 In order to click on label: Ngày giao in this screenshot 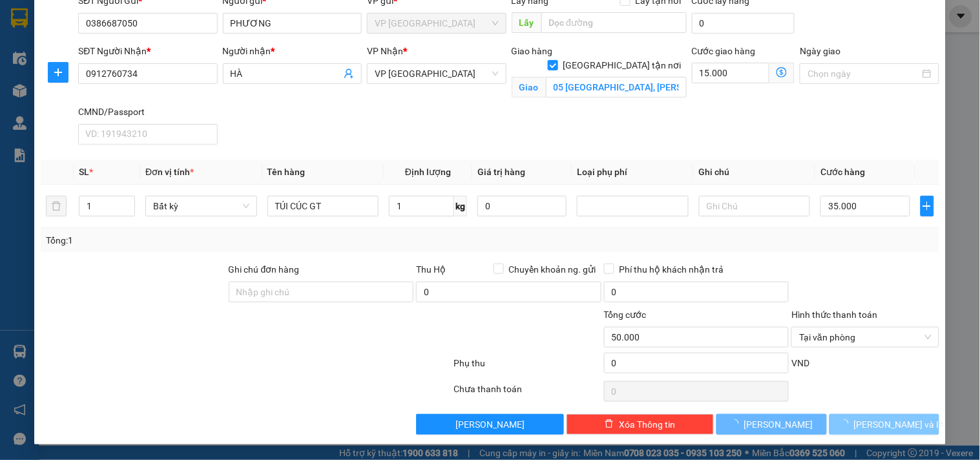, I will do `click(820, 51)`.